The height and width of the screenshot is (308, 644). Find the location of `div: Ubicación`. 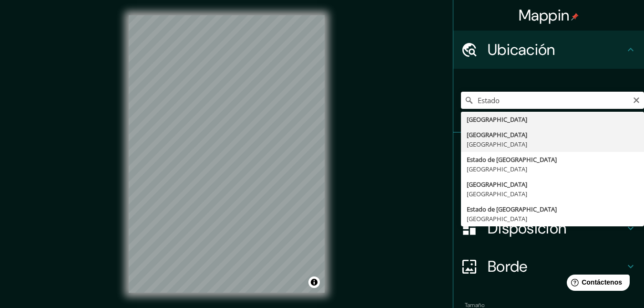

div: Ubicación is located at coordinates (548, 49).